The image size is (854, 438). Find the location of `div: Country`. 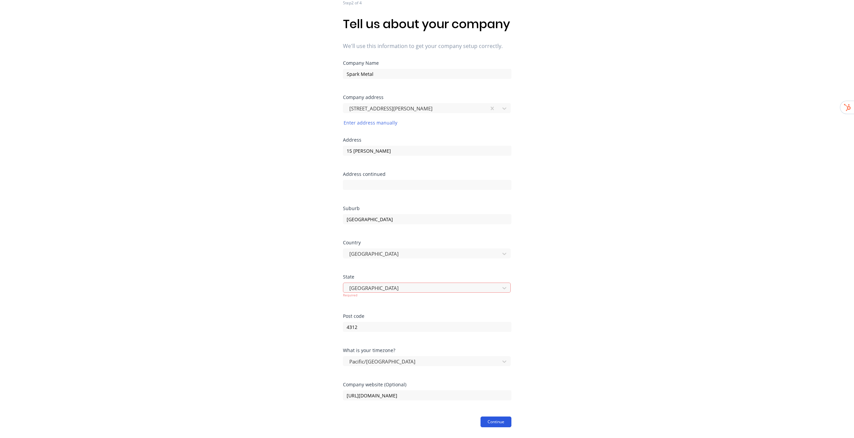

div: Country is located at coordinates (427, 243).